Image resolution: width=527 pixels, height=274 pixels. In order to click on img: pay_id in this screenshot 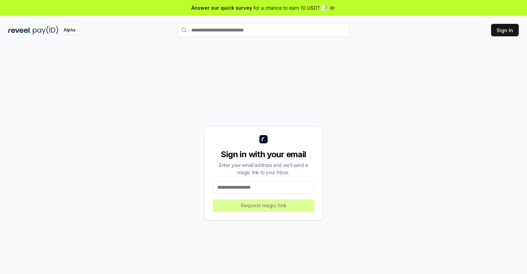, I will do `click(46, 30)`.